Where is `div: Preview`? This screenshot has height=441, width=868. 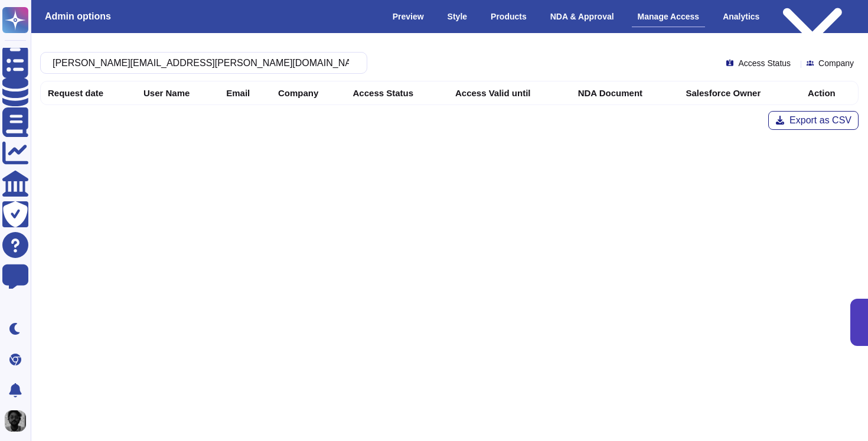
div: Preview is located at coordinates (408, 17).